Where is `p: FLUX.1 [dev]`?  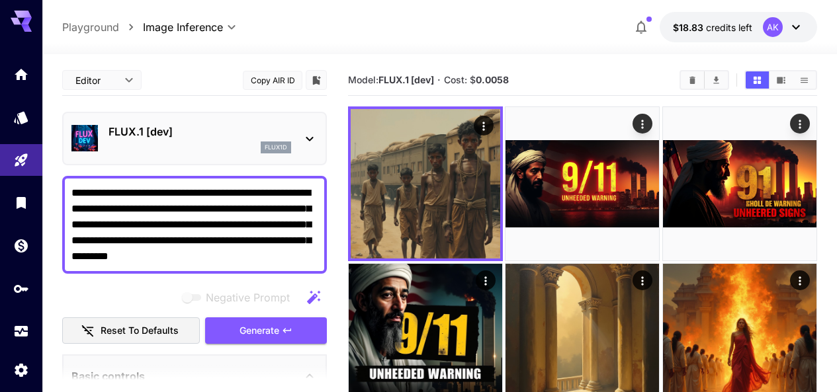 p: FLUX.1 [dev] is located at coordinates (200, 132).